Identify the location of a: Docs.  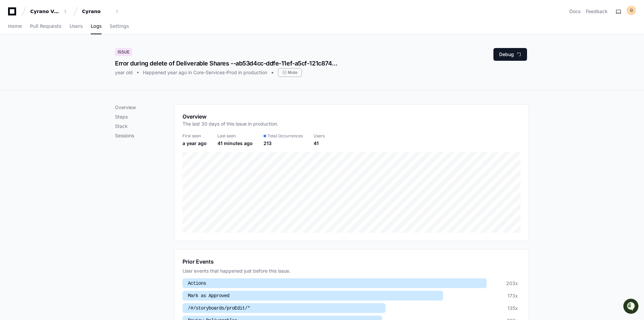
(575, 12).